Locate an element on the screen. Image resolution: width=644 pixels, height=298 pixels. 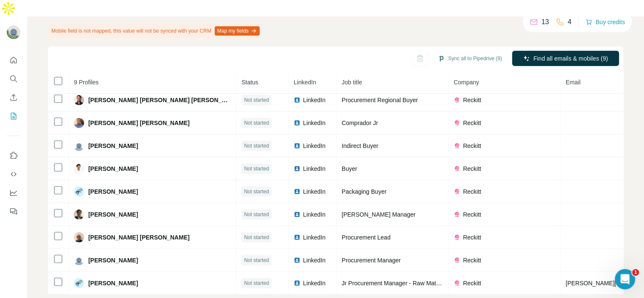
span: Comprador Jr is located at coordinates (360, 123).